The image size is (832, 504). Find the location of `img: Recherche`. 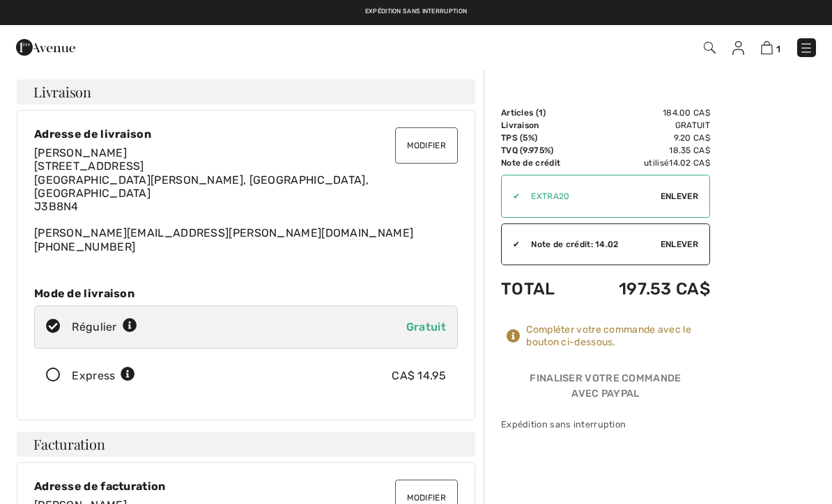

img: Recherche is located at coordinates (709, 48).